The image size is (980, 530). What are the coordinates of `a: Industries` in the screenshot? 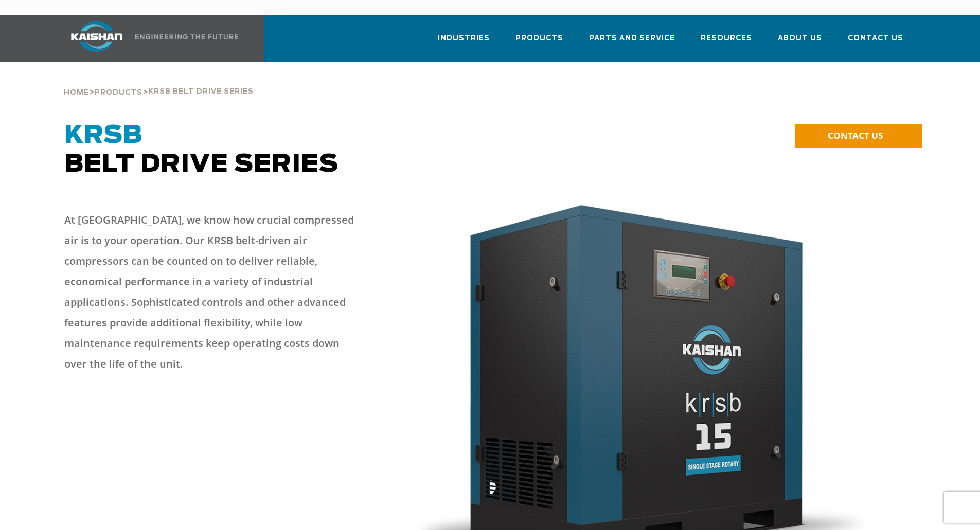 It's located at (464, 42).